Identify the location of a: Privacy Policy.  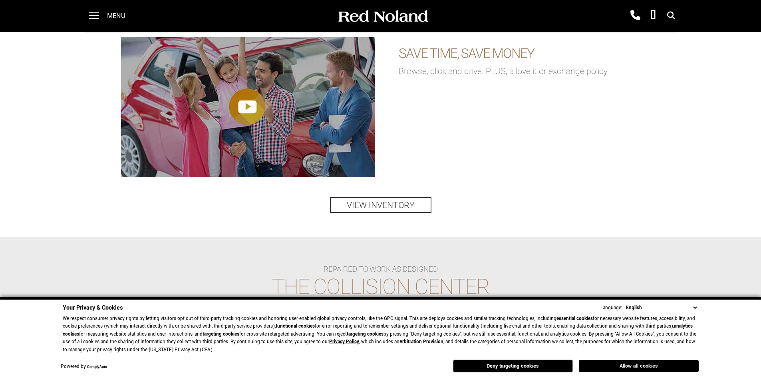
(344, 341).